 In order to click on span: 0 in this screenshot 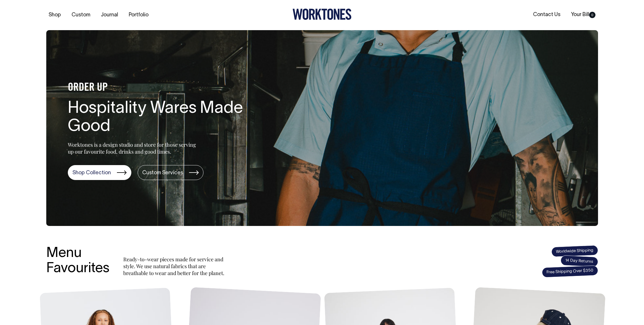, I will do `click(593, 15)`.